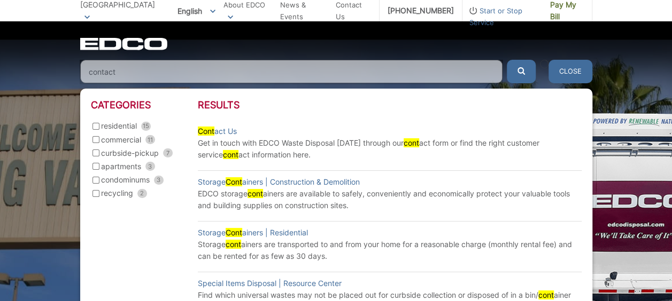 The width and height of the screenshot is (672, 301). Describe the element at coordinates (144, 105) in the screenshot. I see `h3: Categories` at that location.